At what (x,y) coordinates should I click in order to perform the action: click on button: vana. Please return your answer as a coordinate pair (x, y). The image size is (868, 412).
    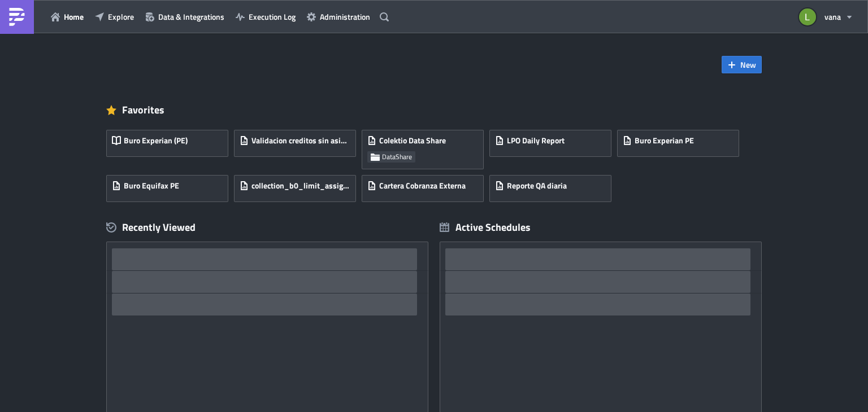
    Looking at the image, I should click on (826, 17).